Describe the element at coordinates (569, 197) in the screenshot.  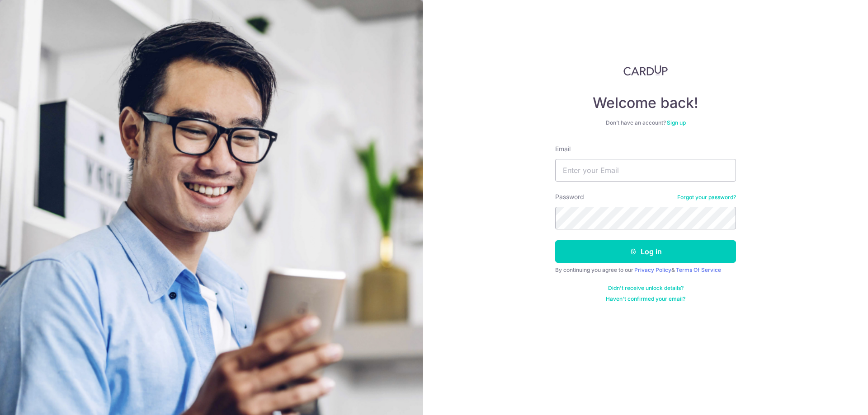
I see `label: Password` at that location.